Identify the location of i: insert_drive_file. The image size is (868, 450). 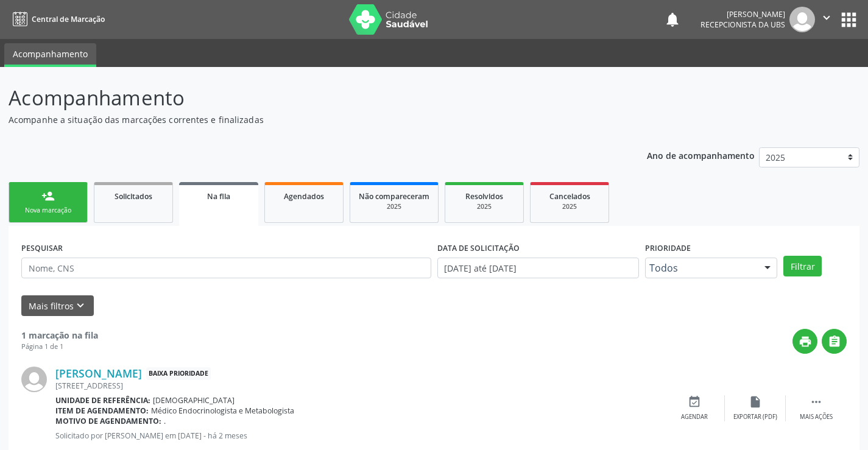
(755, 402).